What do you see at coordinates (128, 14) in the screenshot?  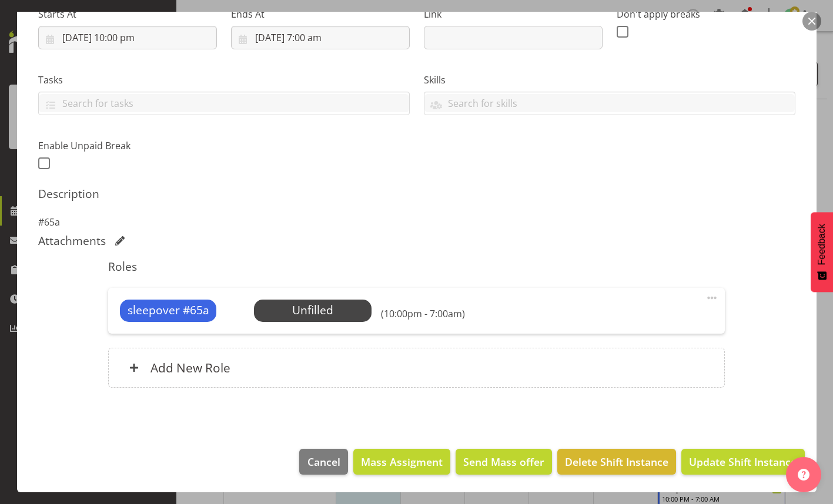 I see `label: Starts At` at bounding box center [128, 14].